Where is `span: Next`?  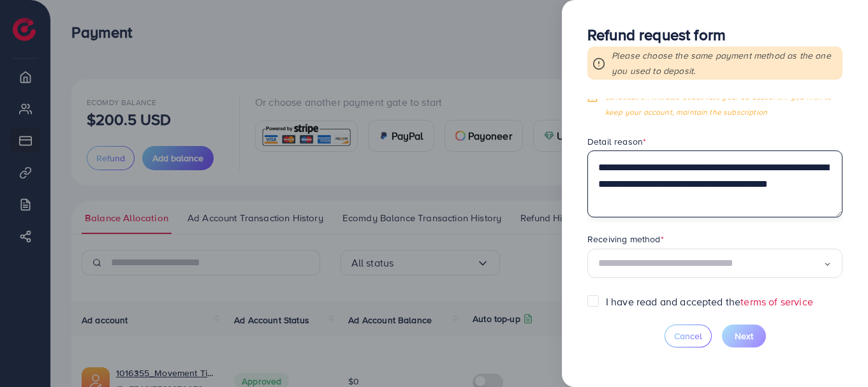
span: Next is located at coordinates (744, 336).